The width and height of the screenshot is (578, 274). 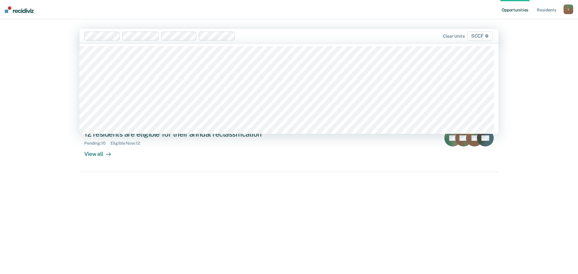 I want to click on div: Clear units, so click(x=453, y=36).